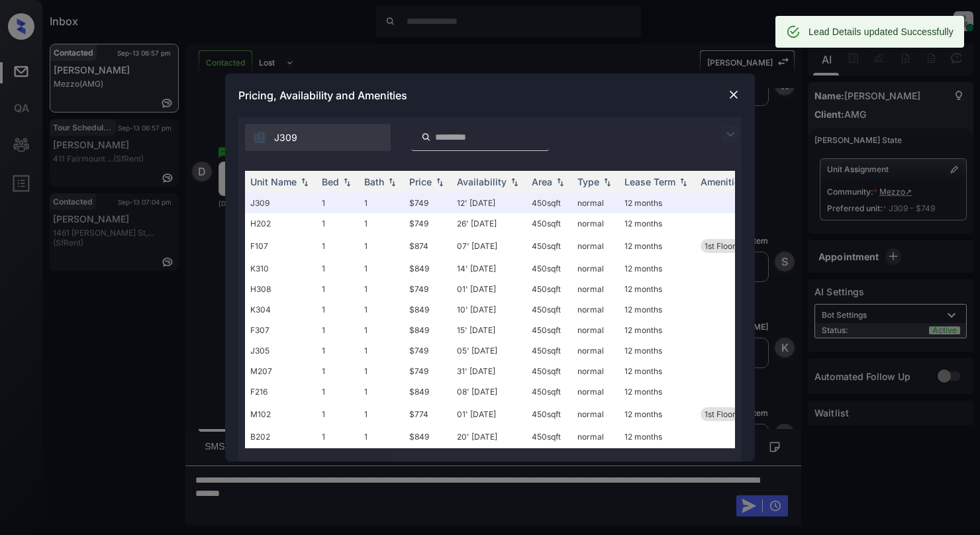 The image size is (980, 535). I want to click on td: J305, so click(280, 350).